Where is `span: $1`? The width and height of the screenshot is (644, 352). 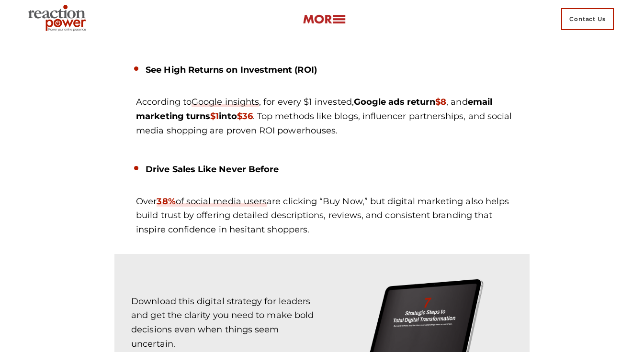 span: $1 is located at coordinates (215, 116).